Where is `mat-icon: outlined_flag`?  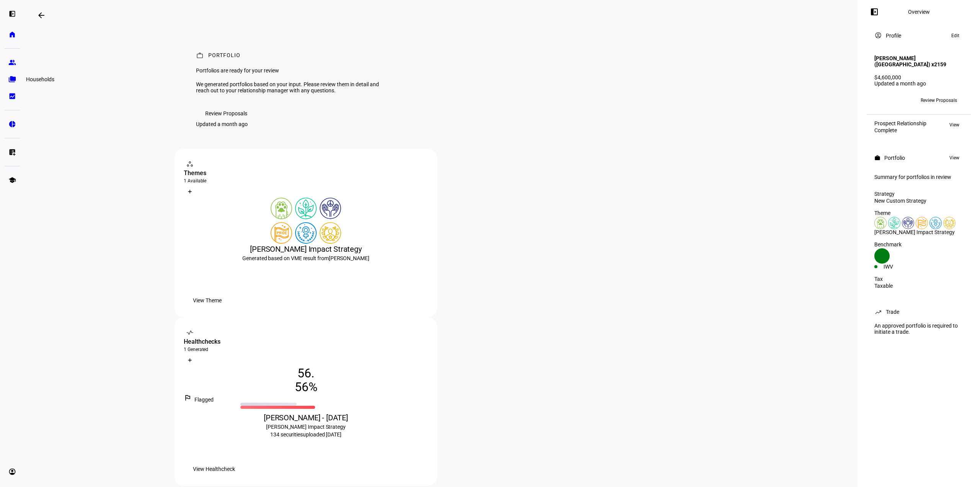 mat-icon: outlined_flag is located at coordinates (187, 398).